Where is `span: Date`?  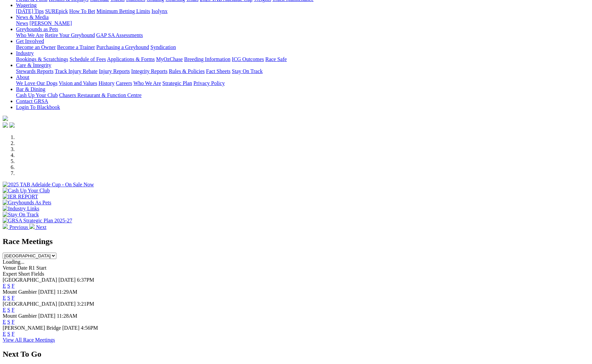
span: Date is located at coordinates (22, 268).